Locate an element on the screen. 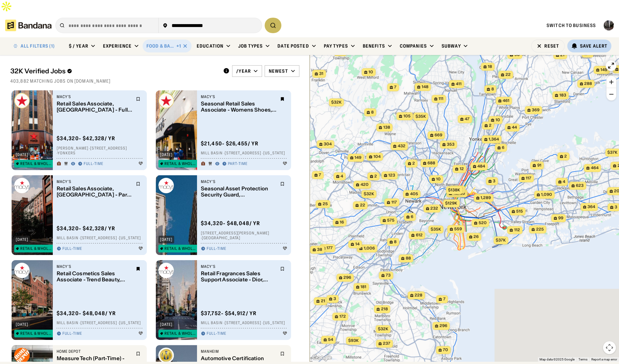 Image resolution: width=619 pixels, height=364 pixels. span: 14 is located at coordinates (357, 244).